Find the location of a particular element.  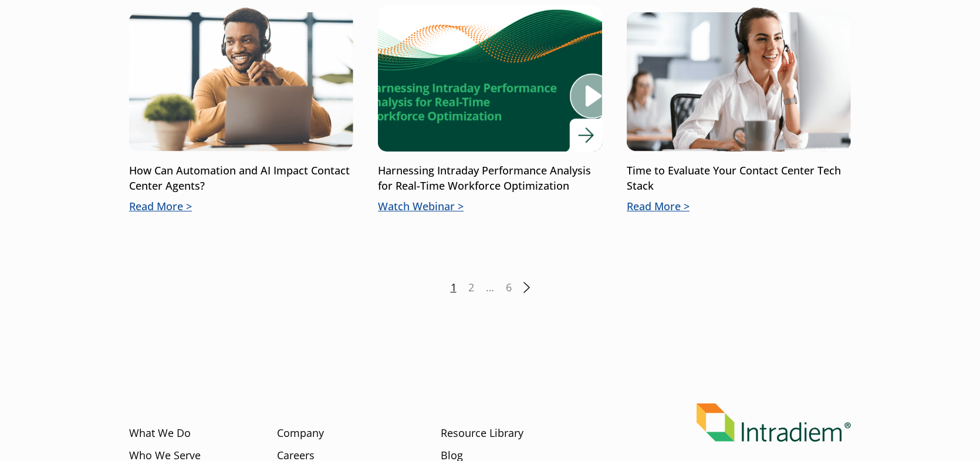

a: 6 is located at coordinates (509, 288).